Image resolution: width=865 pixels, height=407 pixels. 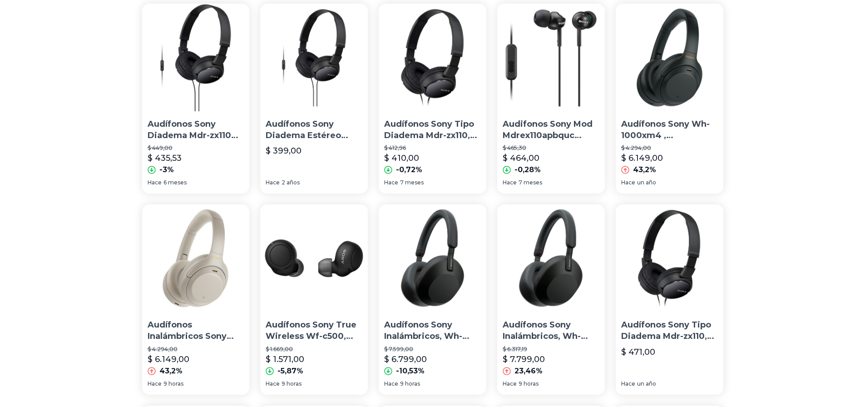 What do you see at coordinates (196, 299) in the screenshot?
I see `a: Audífonos Inalámbricos Sony Wh-1000xm4, Color SilverAudífonos Inalámbricos Sony Wh-1000xm4, Color...` at bounding box center [196, 299].